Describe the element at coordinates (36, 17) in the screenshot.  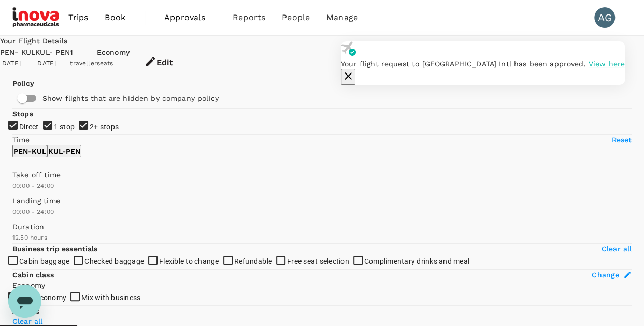
I see `img: iNova Pharmaceuticals` at that location.